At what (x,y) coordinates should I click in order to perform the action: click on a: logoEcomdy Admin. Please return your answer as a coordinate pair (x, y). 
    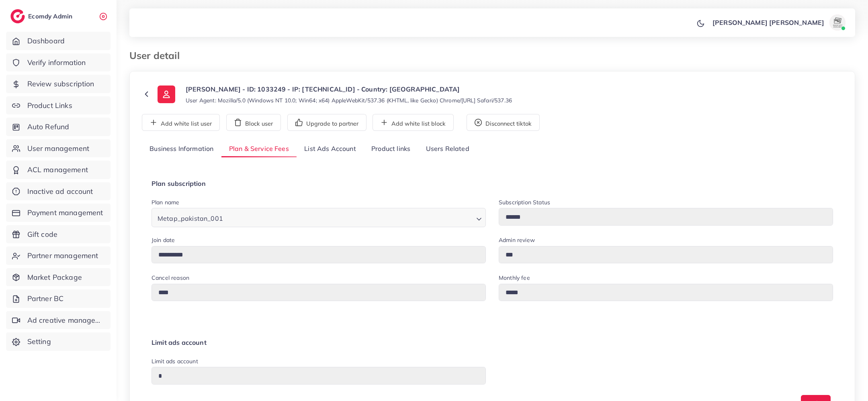
    Looking at the image, I should click on (42, 16).